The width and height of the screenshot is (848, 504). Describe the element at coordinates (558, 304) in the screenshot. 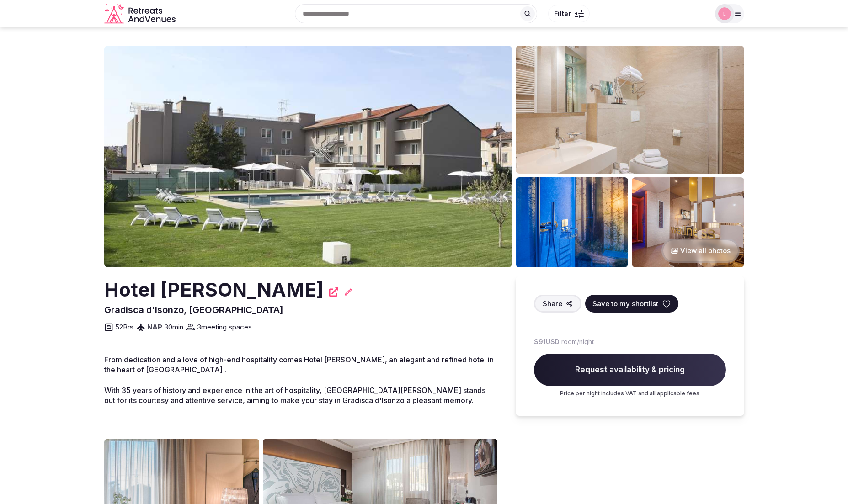

I see `button: Share` at that location.